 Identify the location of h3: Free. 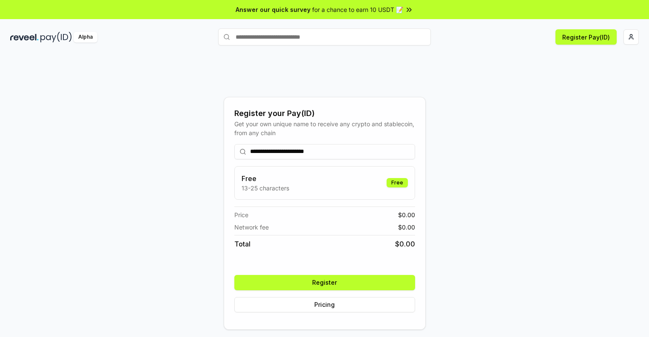
(265, 179).